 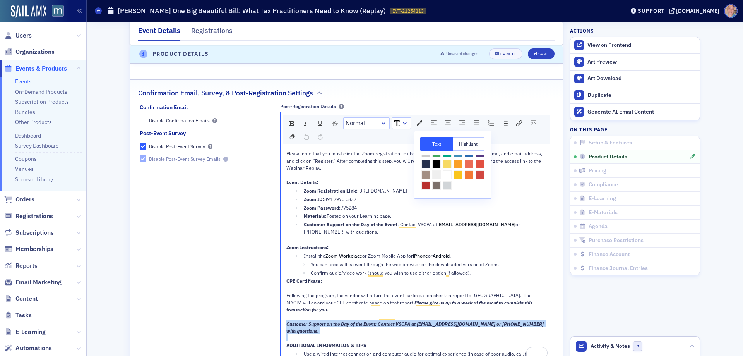 I want to click on h4: Product Details, so click(x=180, y=54).